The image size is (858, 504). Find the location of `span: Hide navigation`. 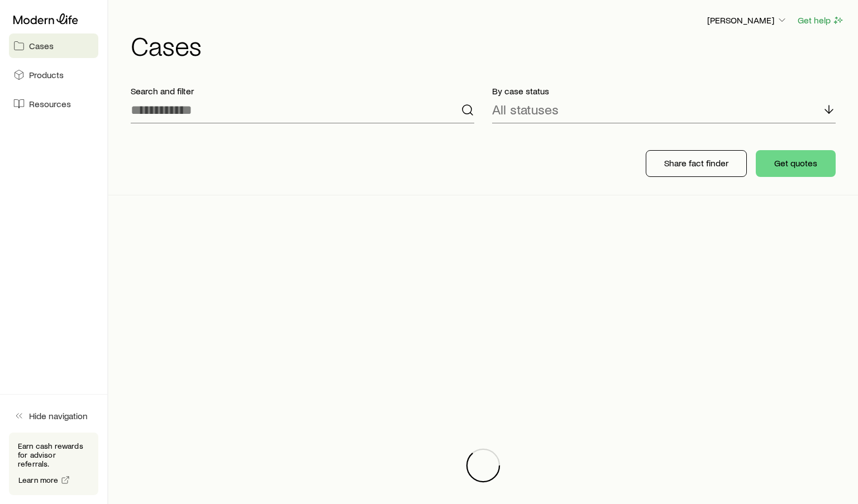

span: Hide navigation is located at coordinates (58, 416).